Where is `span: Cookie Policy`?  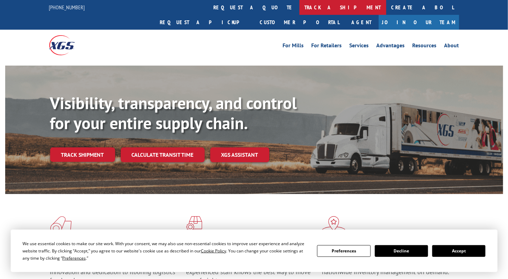
span: Cookie Policy is located at coordinates (213, 251).